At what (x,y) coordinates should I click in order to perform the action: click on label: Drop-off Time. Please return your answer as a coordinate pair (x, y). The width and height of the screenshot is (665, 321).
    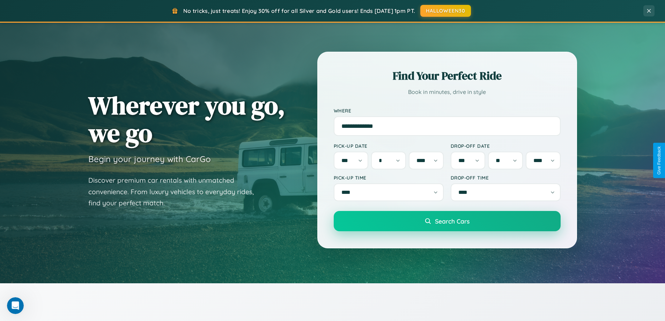
    Looking at the image, I should click on (505, 177).